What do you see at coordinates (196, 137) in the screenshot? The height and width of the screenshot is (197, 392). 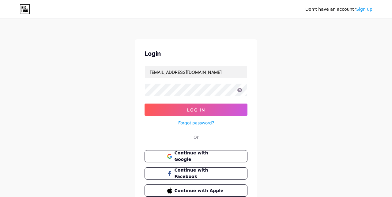 I see `div: Or` at bounding box center [196, 137].